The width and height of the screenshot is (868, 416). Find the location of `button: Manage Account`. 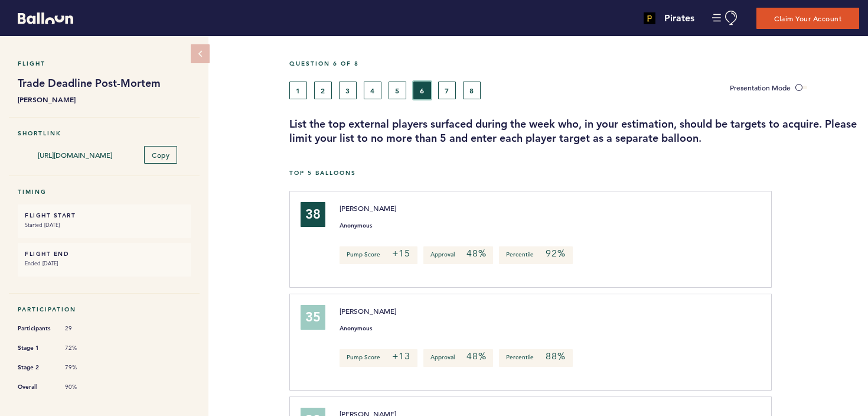

button: Manage Account is located at coordinates (725, 18).